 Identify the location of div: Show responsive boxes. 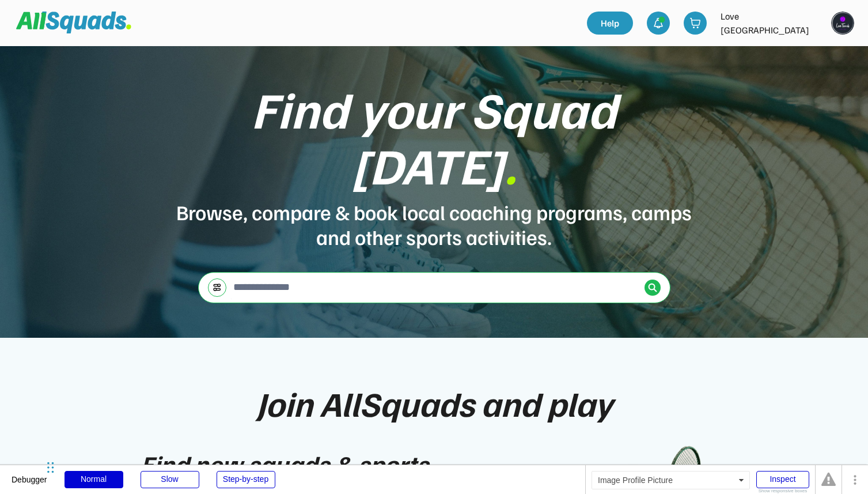
(783, 491).